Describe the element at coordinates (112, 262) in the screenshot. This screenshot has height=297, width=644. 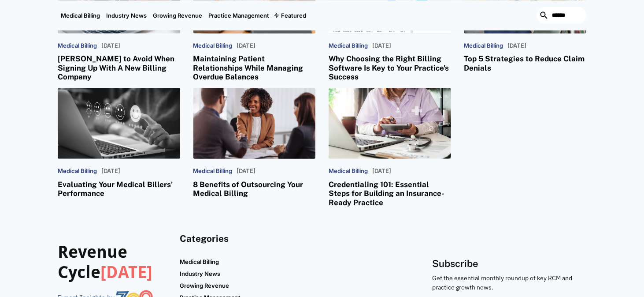
I see `h3: Revenue Cycle` at that location.